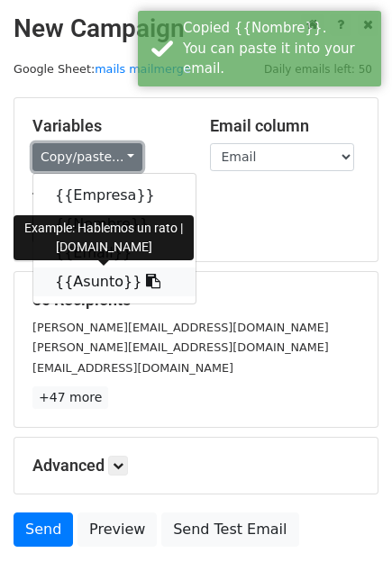 The height and width of the screenshot is (580, 392). Describe the element at coordinates (196, 29) in the screenshot. I see `h2: New Campaign` at that location.